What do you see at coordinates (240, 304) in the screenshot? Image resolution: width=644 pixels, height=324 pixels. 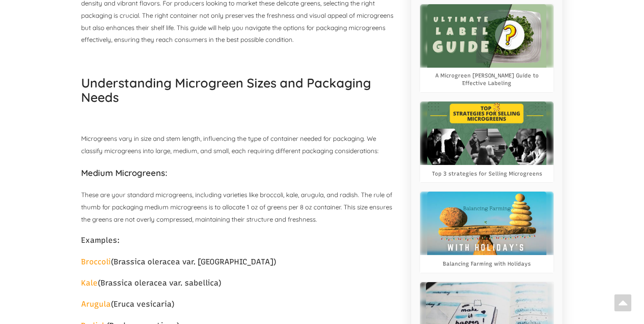 I see `p: (Eruca vesicaria)` at bounding box center [240, 304].